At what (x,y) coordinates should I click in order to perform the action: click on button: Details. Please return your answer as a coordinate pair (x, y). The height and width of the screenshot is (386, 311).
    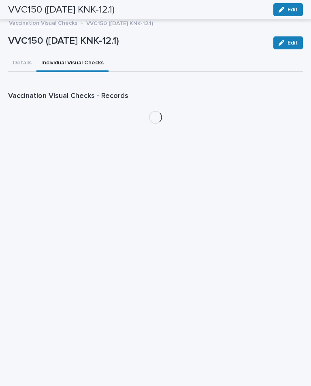
    Looking at the image, I should click on (22, 64).